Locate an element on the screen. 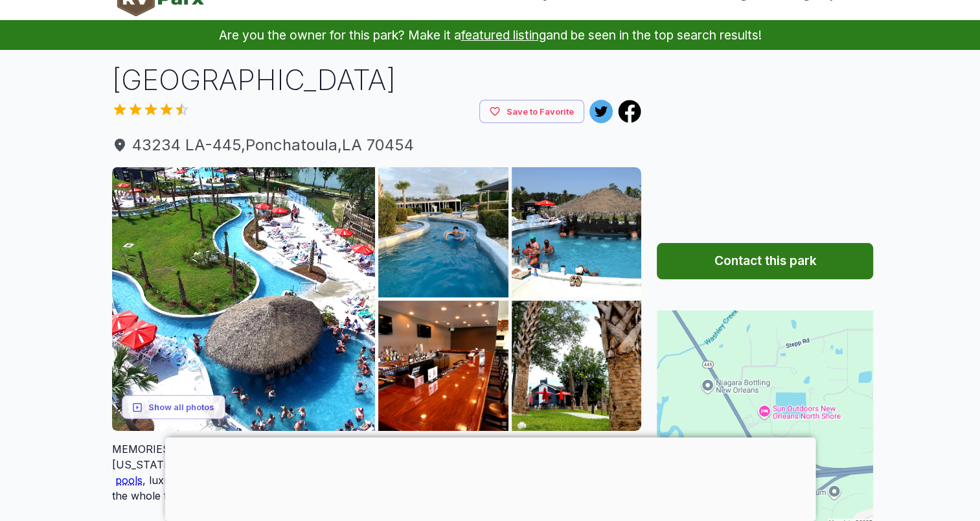 Image resolution: width=980 pixels, height=521 pixels. p: Are you the owner for this park? Make it a and be seen in the top search results! is located at coordinates (490, 35).